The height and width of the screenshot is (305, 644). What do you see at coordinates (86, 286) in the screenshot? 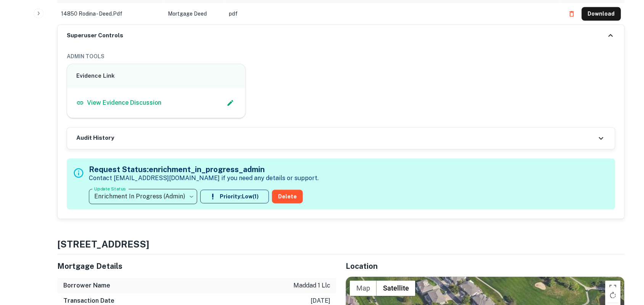
I see `h6: Borrower Name` at bounding box center [86, 286].